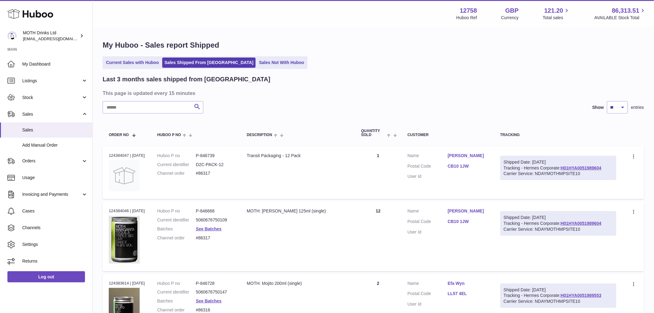  I want to click on span: Cases, so click(55, 211).